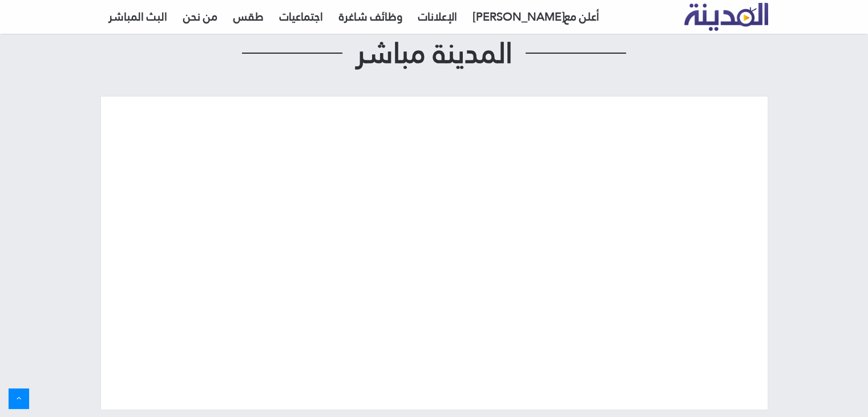  I want to click on span: المدينة مباشر, so click(434, 53).